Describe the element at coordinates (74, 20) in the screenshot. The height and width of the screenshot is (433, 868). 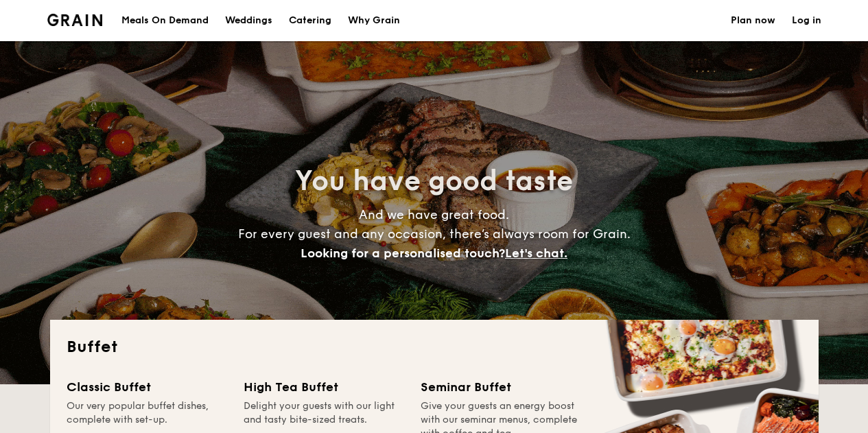
I see `img: Grain` at that location.